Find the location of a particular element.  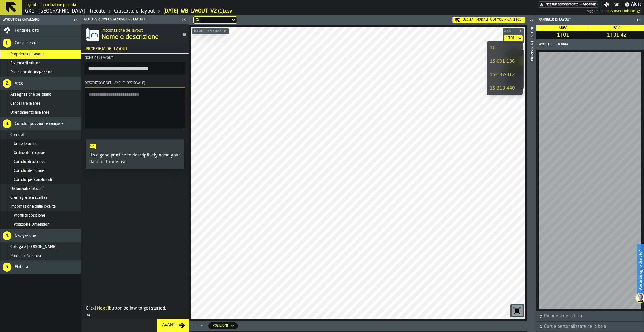

label: Avete bisogno di aiuto? is located at coordinates (640, 270).